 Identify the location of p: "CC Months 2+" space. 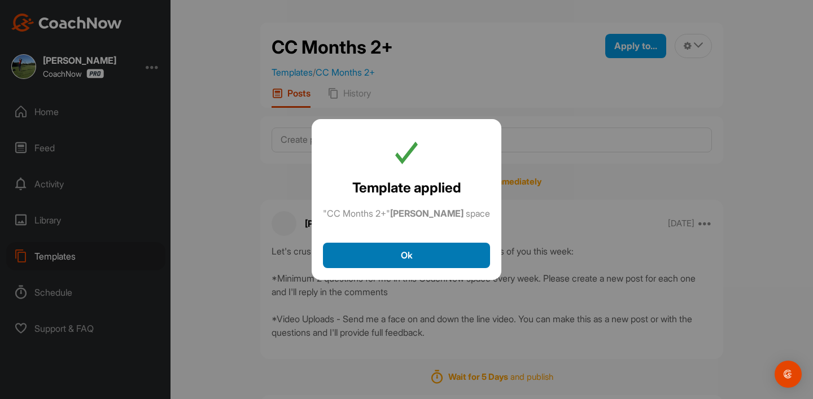
(407, 213).